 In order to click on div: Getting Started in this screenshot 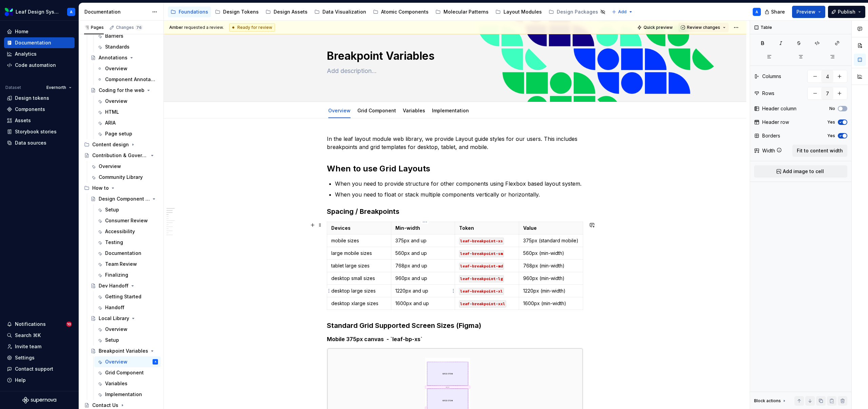, I will do `click(123, 296)`.